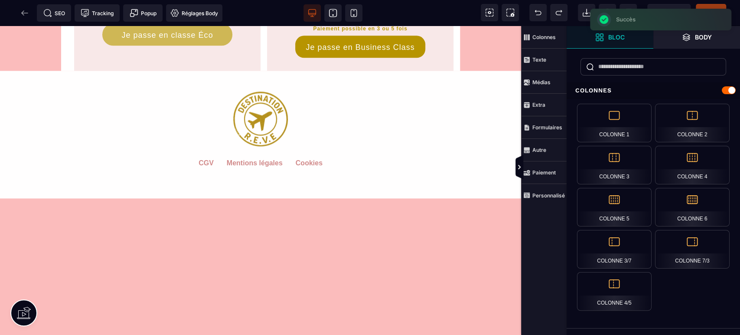 The height and width of the screenshot is (335, 740). What do you see at coordinates (206, 146) in the screenshot?
I see `default: CGV` at bounding box center [206, 146].